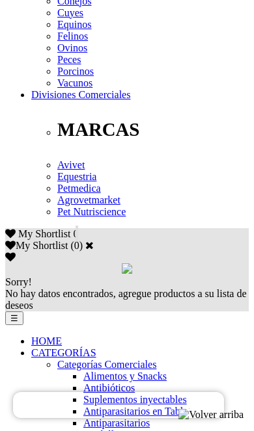 Image resolution: width=254 pixels, height=431 pixels. Describe the element at coordinates (46, 341) in the screenshot. I see `a: HOME` at that location.